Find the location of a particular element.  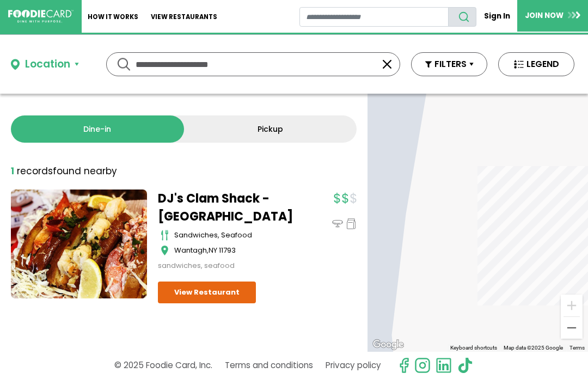

button: LEGEND is located at coordinates (537, 64).